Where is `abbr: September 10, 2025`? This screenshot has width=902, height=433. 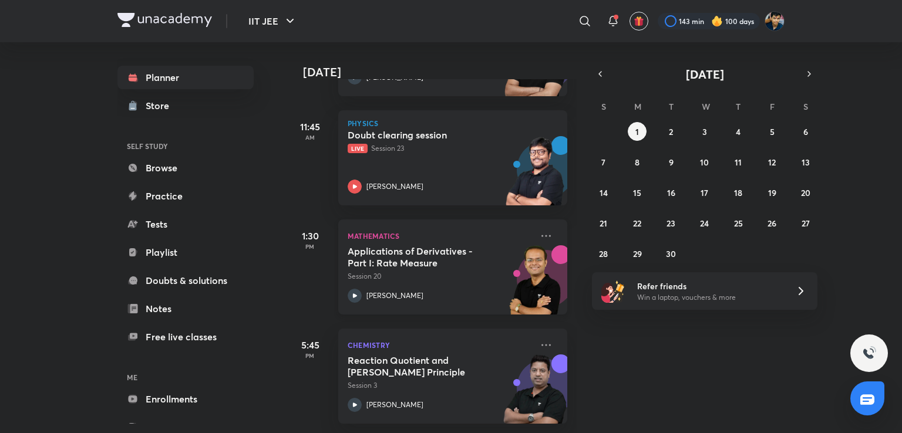 abbr: September 10, 2025 is located at coordinates (704, 162).